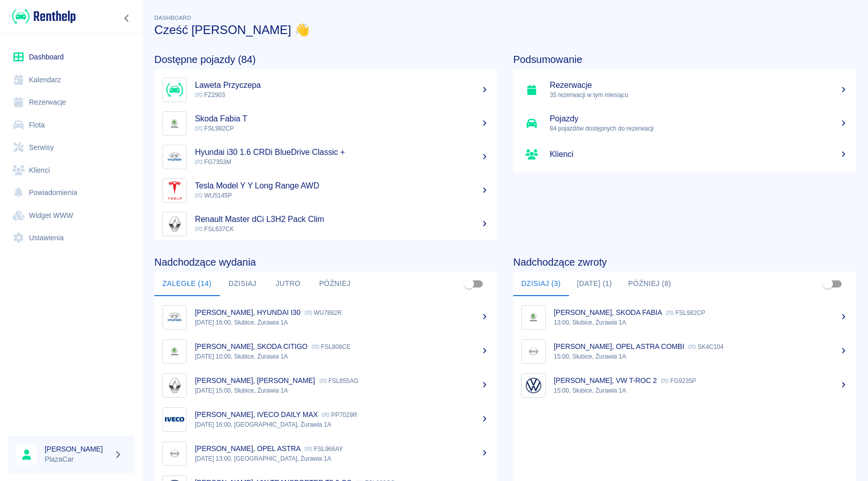  What do you see at coordinates (243, 284) in the screenshot?
I see `button: Dzisiaj` at bounding box center [243, 284].